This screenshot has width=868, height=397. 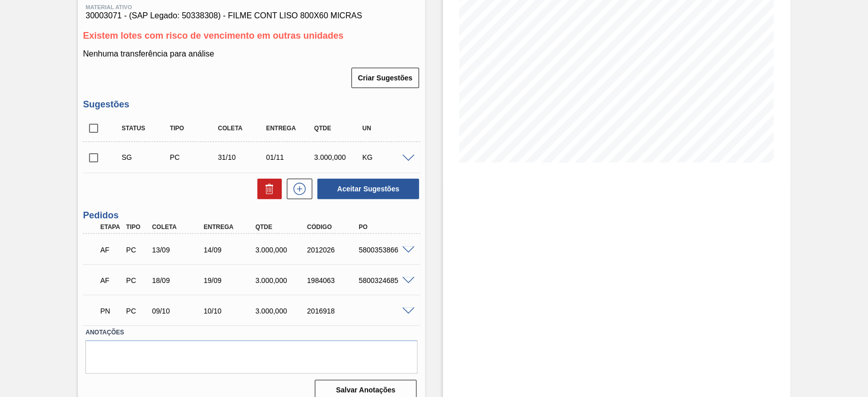 I want to click on button: Criar Sugestões, so click(x=385, y=78).